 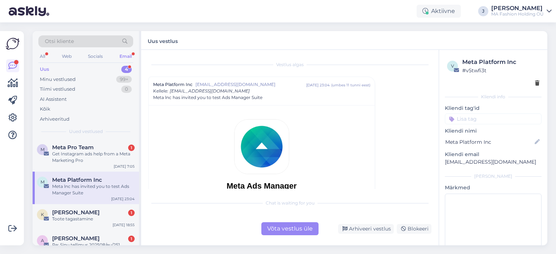 What do you see at coordinates (67, 56) in the screenshot?
I see `div: Web` at bounding box center [67, 56].